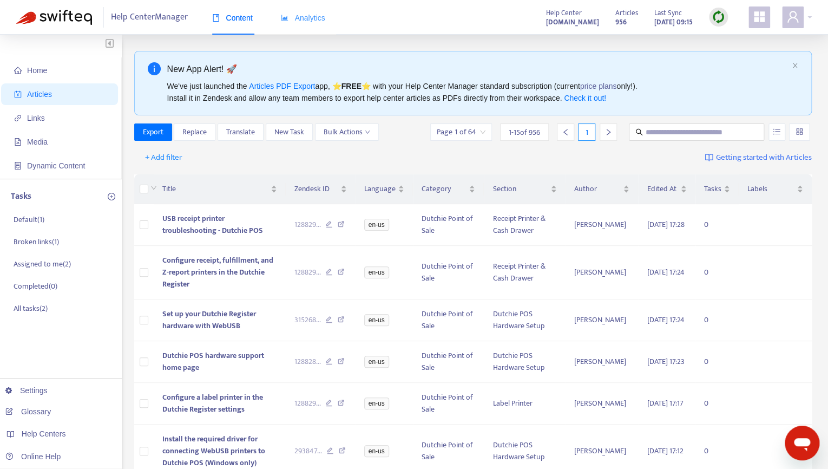 The height and width of the screenshot is (469, 828). I want to click on span: Replace, so click(194, 132).